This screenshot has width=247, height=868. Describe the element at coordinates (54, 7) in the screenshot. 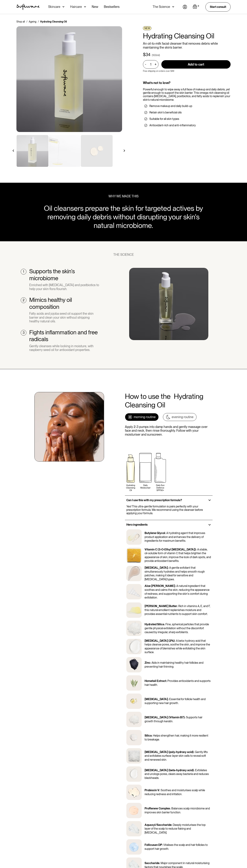

I see `div: Skincare` at that location.